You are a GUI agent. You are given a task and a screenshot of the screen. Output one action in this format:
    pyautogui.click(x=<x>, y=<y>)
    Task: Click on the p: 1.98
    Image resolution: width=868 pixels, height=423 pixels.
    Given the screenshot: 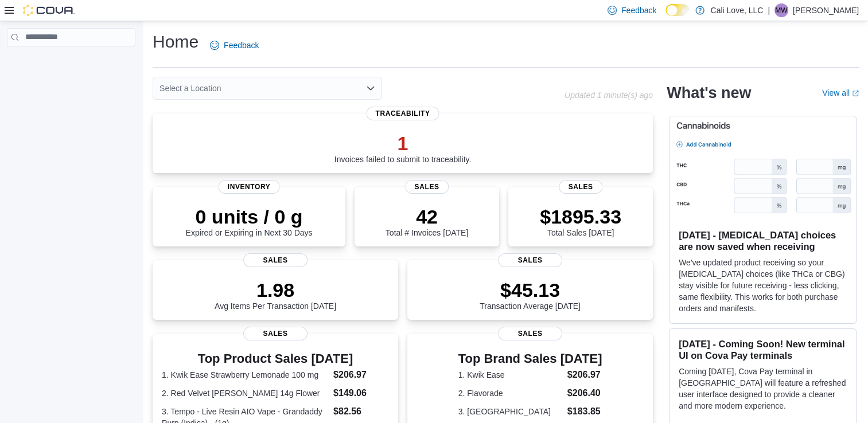 What is the action you would take?
    pyautogui.click(x=275, y=290)
    